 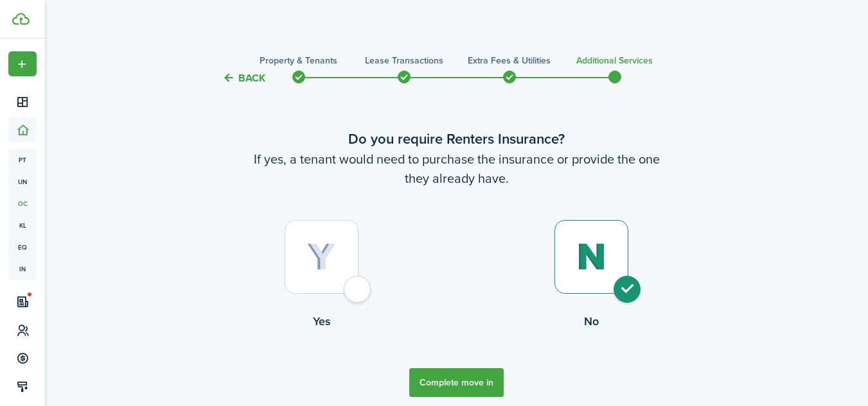 I want to click on span: un, so click(x=22, y=182).